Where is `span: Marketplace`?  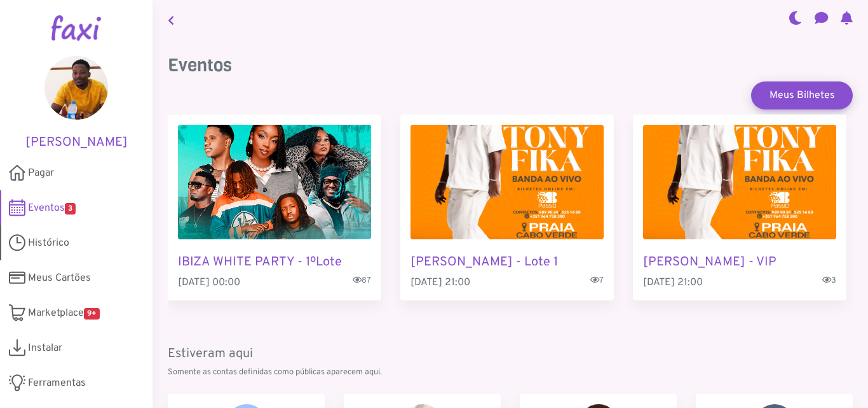 span: Marketplace is located at coordinates (63, 313).